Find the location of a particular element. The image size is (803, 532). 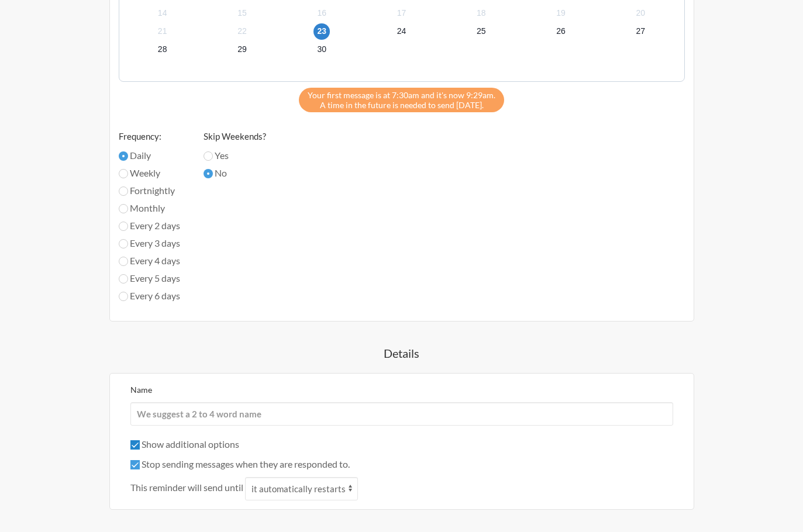

label: Every 6 days is located at coordinates (149, 296).